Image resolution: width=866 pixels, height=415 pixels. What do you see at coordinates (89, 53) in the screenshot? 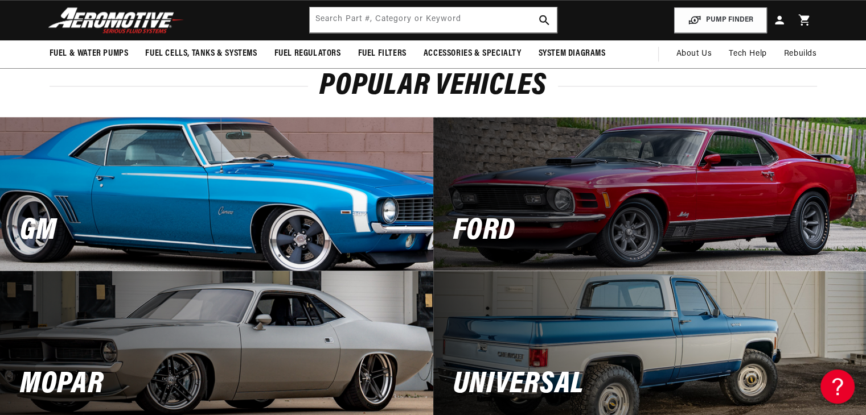
I see `summary: Fuel & Water Pumps` at bounding box center [89, 53].